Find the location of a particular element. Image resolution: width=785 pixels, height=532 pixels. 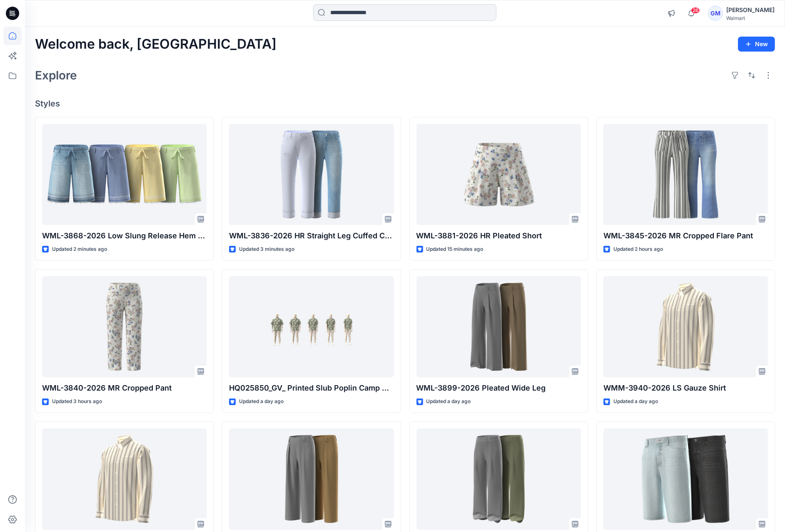

a: HQ025850_GV_ Printed Slub Poplin Camp Shirt is located at coordinates (311, 327).